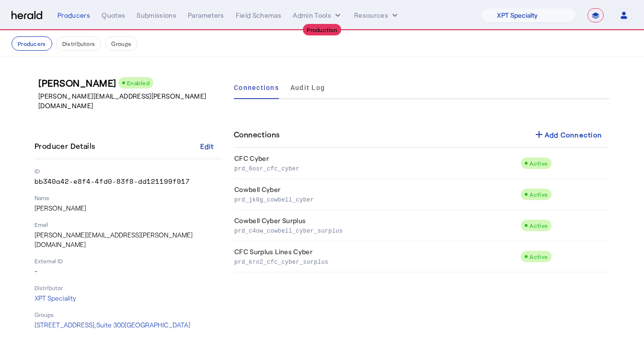 The image size is (644, 359). Describe the element at coordinates (322, 30) in the screenshot. I see `div: Production` at that location.